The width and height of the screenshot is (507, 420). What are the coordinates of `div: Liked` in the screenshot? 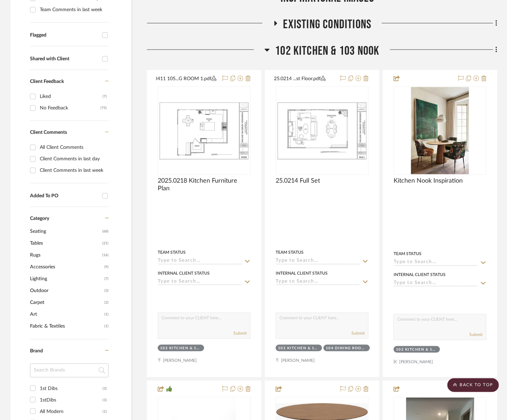 It's located at (71, 97).